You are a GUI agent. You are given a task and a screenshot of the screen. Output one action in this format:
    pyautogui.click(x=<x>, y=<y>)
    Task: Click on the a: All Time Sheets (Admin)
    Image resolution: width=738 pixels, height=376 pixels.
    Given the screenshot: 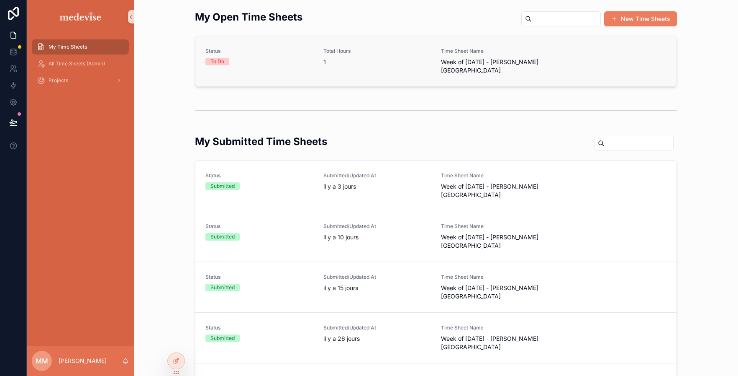 What is the action you would take?
    pyautogui.click(x=80, y=64)
    